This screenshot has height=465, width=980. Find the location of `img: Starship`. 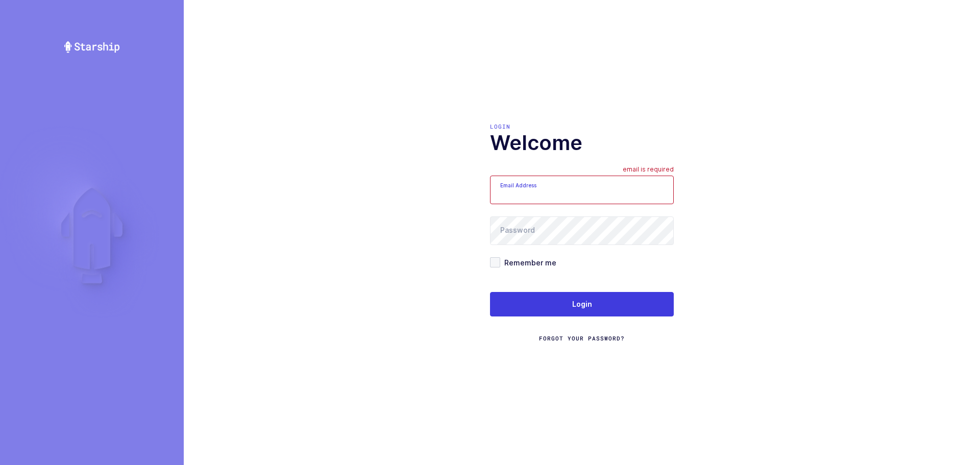

img: Starship is located at coordinates (92, 47).